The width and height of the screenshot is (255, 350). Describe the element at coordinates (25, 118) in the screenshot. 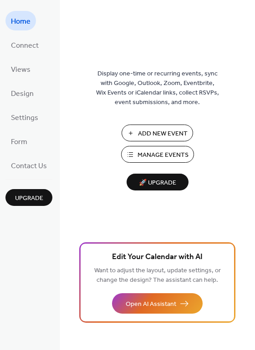

I see `span: Settings` at that location.